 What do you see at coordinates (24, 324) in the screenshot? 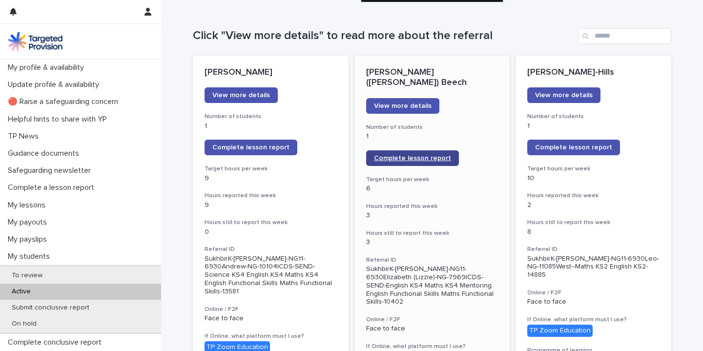
I see `p: On hold` at bounding box center [24, 324].